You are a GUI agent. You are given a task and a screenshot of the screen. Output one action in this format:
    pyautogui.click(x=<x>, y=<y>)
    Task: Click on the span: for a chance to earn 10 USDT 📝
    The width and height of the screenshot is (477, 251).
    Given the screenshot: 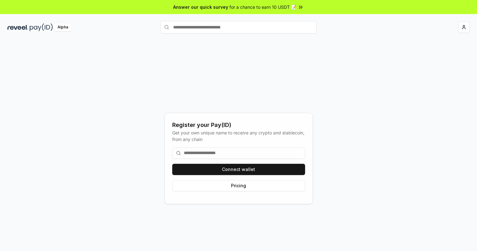 What is the action you would take?
    pyautogui.click(x=263, y=7)
    